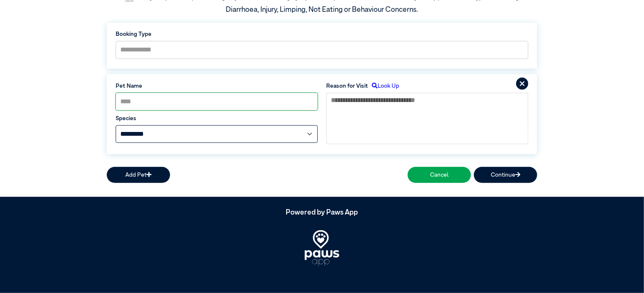 The height and width of the screenshot is (293, 644). I want to click on button: Cancel, so click(439, 174).